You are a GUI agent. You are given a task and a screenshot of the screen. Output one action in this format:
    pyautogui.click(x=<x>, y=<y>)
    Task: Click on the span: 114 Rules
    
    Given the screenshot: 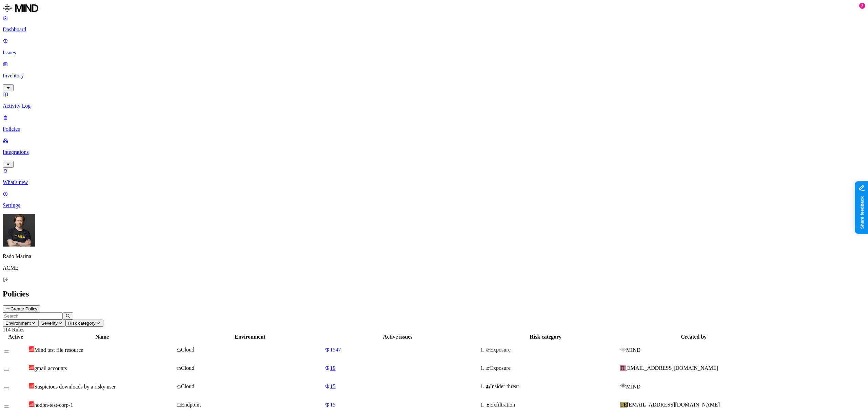 What is the action you would take?
    pyautogui.click(x=13, y=329)
    